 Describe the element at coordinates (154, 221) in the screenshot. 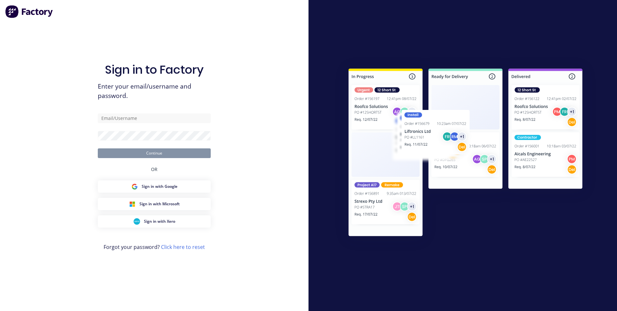

I see `button: Xero Sign inSign in with Xero` at that location.